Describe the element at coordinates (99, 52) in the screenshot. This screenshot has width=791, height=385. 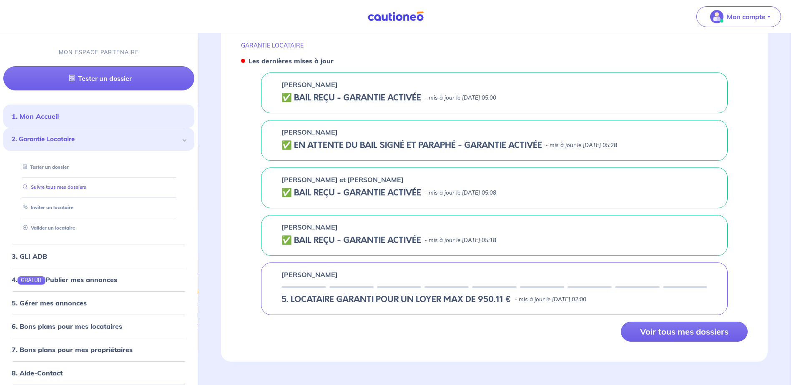
I see `p: MON ESPACE PARTENAIRE` at that location.